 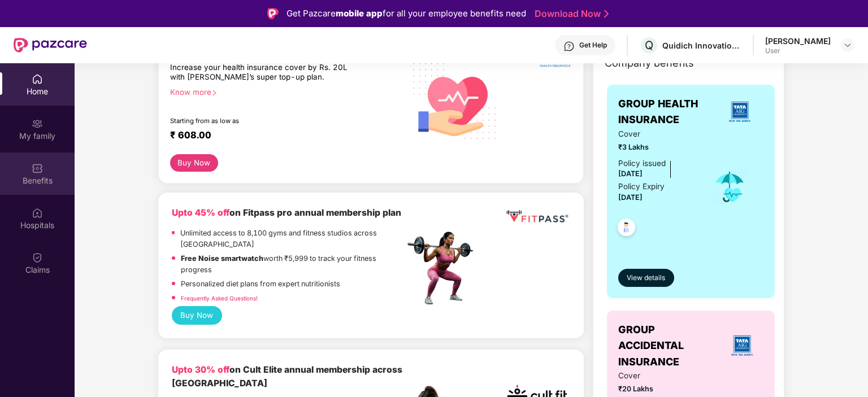 I want to click on span: GROUP HEALTH INSURANCE, so click(x=667, y=112).